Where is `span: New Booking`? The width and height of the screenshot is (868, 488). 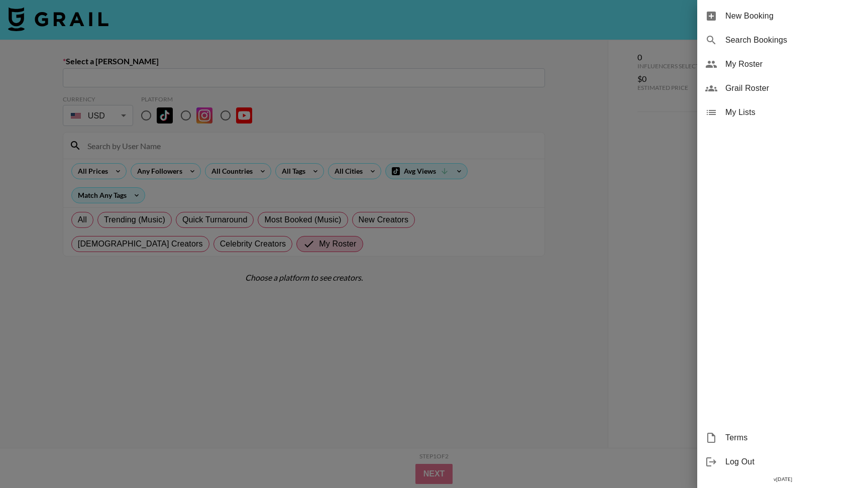 span: New Booking is located at coordinates (793, 16).